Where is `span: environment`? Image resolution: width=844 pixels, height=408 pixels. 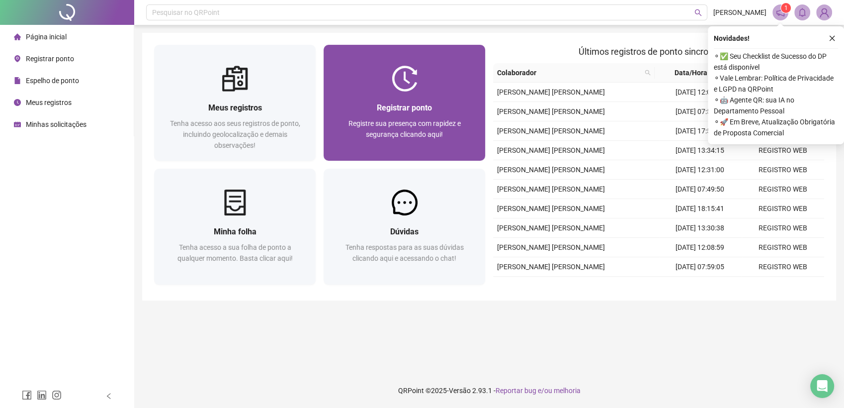
span: environment is located at coordinates (17, 59).